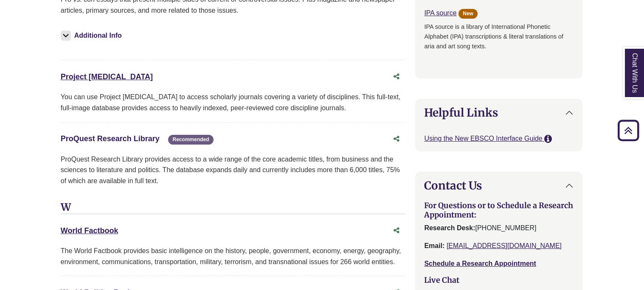 The height and width of the screenshot is (290, 644). Describe the element at coordinates (499, 42) in the screenshot. I see `p: IPA source is a library of International Phonetic Alphabet (IPA) transcriptions & literal transla...` at that location.